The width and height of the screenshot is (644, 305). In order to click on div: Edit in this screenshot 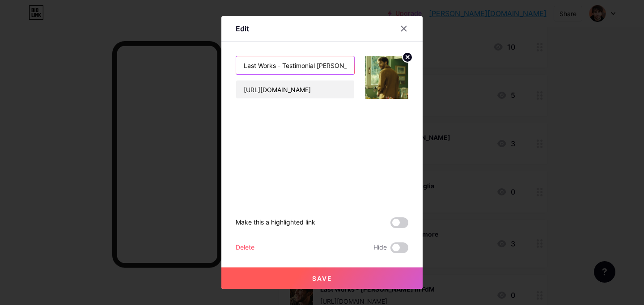, I will do `click(242, 29)`.